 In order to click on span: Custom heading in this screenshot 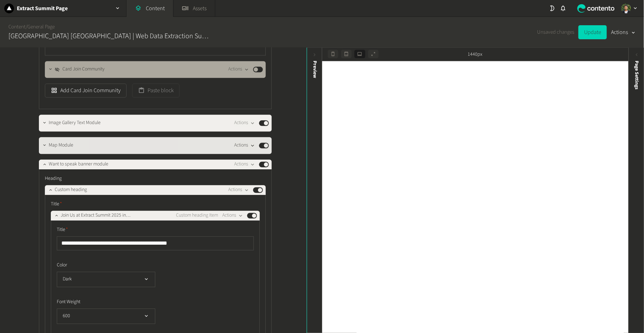, I will do `click(71, 189)`.